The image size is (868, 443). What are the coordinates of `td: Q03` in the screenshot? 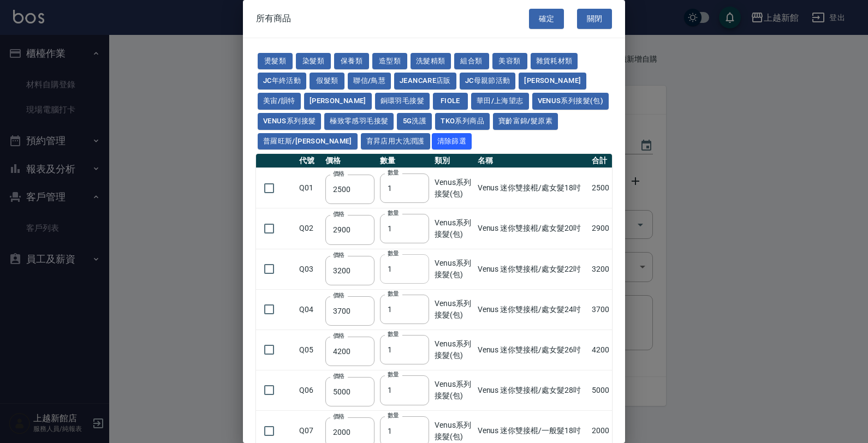 It's located at (310, 269).